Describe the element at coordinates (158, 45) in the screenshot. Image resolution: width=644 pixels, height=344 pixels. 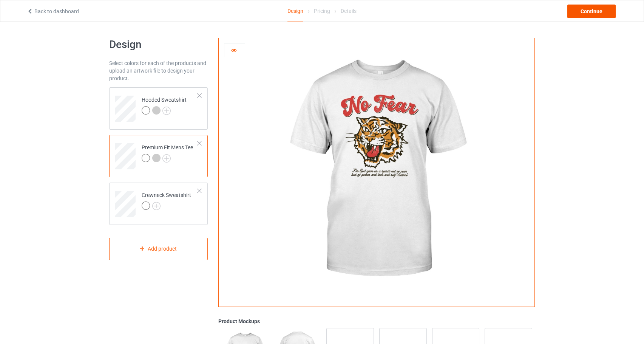
I see `h1: Design` at that location.